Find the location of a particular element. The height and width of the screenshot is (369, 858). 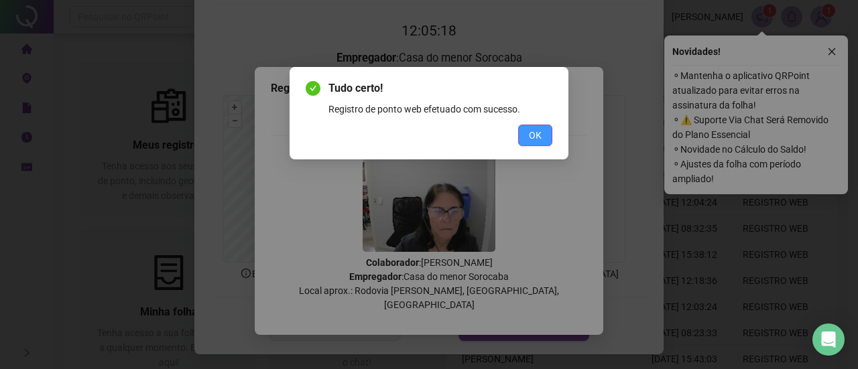

div: Registro de ponto web efetuado com sucesso. is located at coordinates (441, 109).